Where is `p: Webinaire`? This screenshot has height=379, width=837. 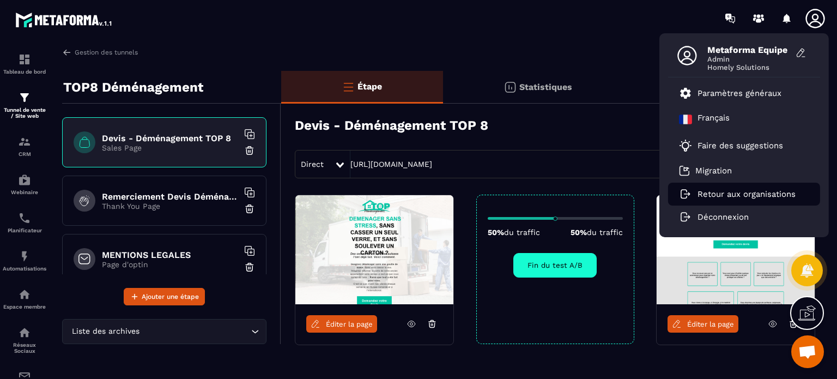 p: Webinaire is located at coordinates (25, 192).